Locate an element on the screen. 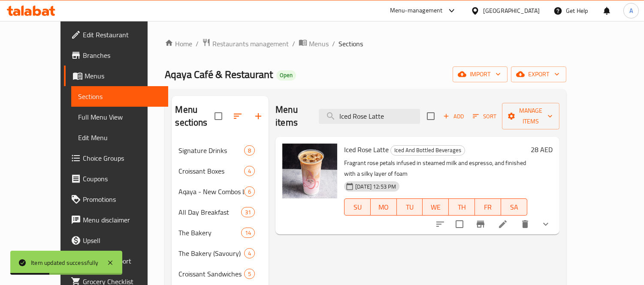 The image size is (644, 285). button: export is located at coordinates (539, 74).